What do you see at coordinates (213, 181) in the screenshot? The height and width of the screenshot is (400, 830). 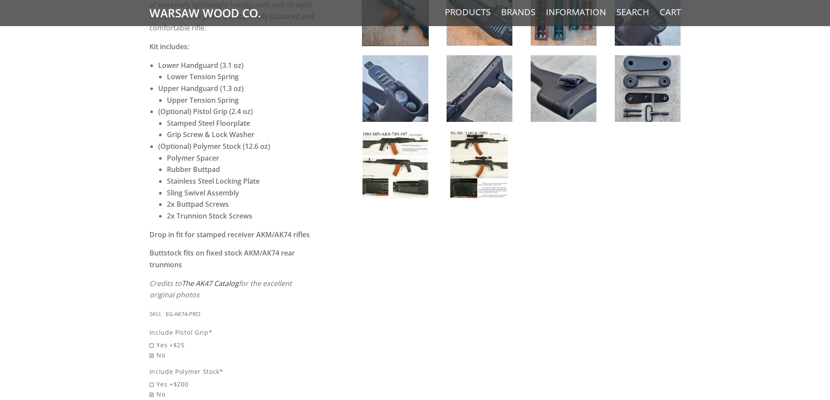 I see `strong: Stainless Steel Locking Plate` at bounding box center [213, 181].